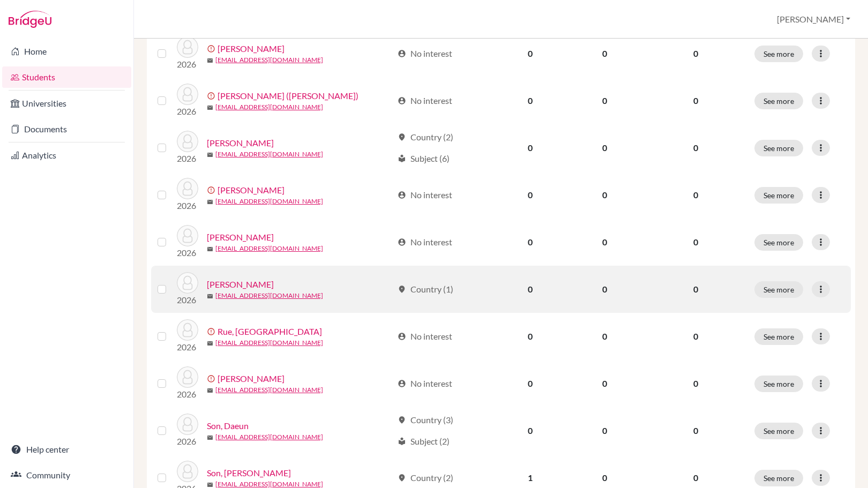 This screenshot has width=868, height=488. Describe the element at coordinates (425, 138) in the screenshot. I see `div: Country (2)` at that location.